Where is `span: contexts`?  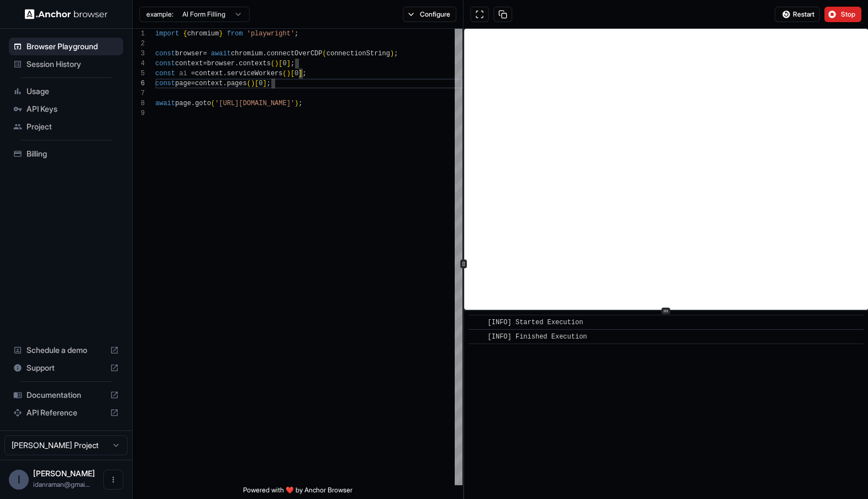 span: contexts is located at coordinates (255, 64).